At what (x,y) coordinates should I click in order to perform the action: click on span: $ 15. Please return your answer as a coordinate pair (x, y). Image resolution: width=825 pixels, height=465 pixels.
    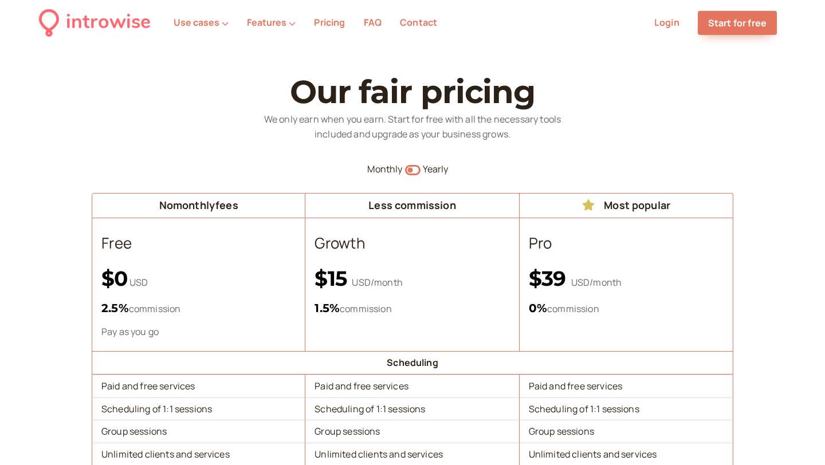
    Looking at the image, I should click on (333, 279).